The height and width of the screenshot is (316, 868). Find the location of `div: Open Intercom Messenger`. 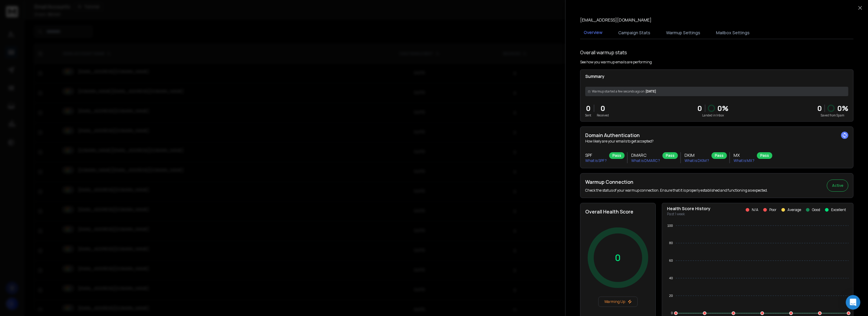

div: Open Intercom Messenger is located at coordinates (853, 302).